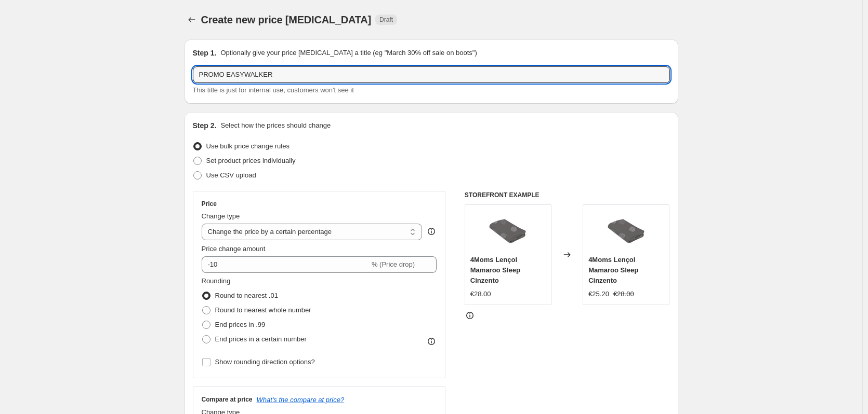  What do you see at coordinates (567, 195) in the screenshot?
I see `h6: STOREFRONT EXAMPLE` at bounding box center [567, 195].